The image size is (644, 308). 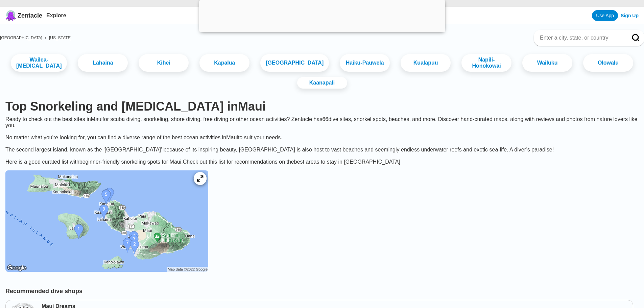 I want to click on a: beginner-friendly snorkeling spots for Maui., so click(x=131, y=162).